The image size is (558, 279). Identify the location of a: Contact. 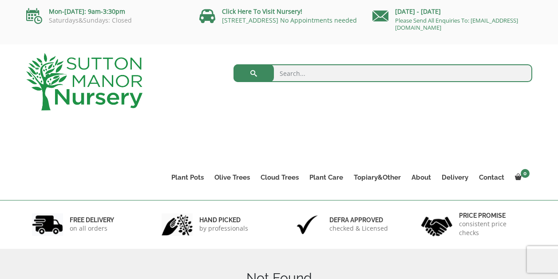
(492, 178).